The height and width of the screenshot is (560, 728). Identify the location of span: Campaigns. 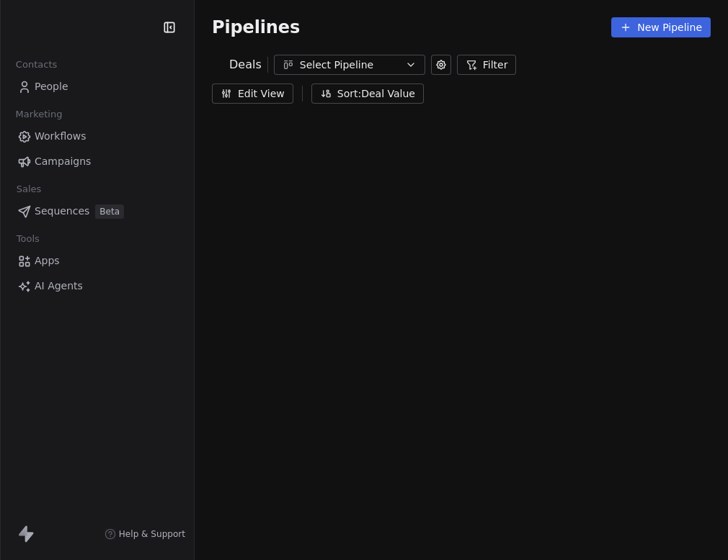
(63, 161).